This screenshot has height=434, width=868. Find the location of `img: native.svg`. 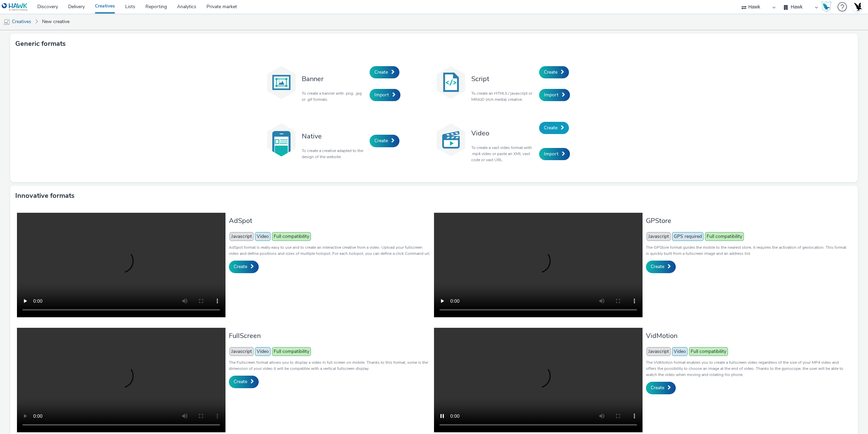

img: native.svg is located at coordinates (282, 140).